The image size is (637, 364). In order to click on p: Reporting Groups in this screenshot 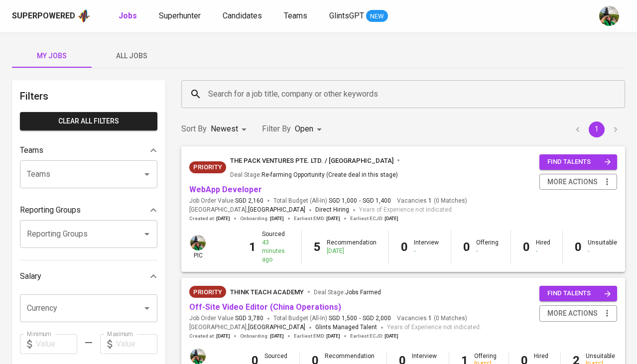, I will do `click(50, 210)`.